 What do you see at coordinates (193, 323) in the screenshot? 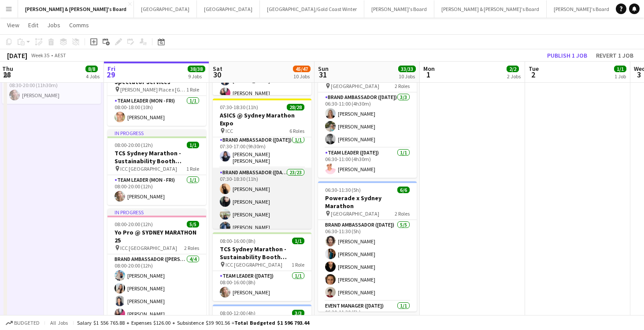
I see `div: Salary $1 556 765.88 + Expenses $126.00 + Subsistence $39 901.56 =` at bounding box center [193, 323].